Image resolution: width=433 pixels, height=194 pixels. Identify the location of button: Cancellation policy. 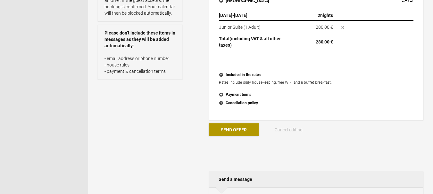
(316, 103).